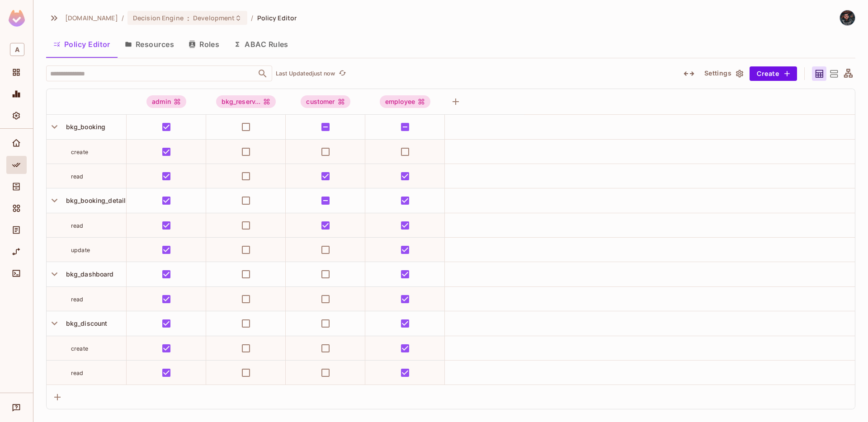 The height and width of the screenshot is (422, 868). What do you see at coordinates (16, 143) in the screenshot?
I see `div: Home` at bounding box center [16, 143].